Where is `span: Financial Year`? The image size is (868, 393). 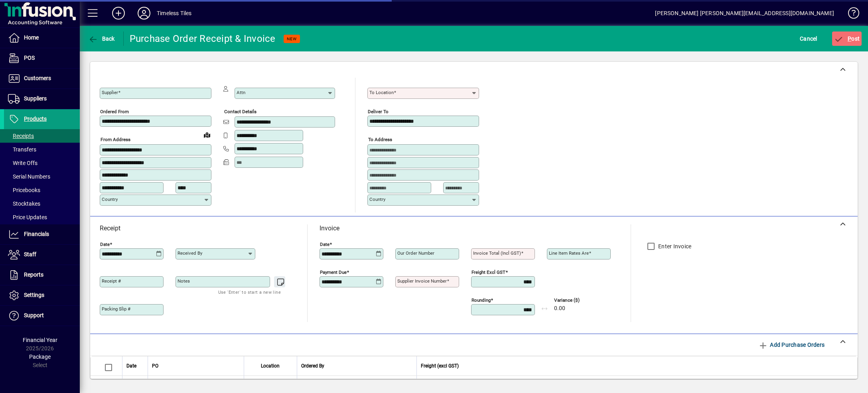
span: Financial Year is located at coordinates (40, 340).